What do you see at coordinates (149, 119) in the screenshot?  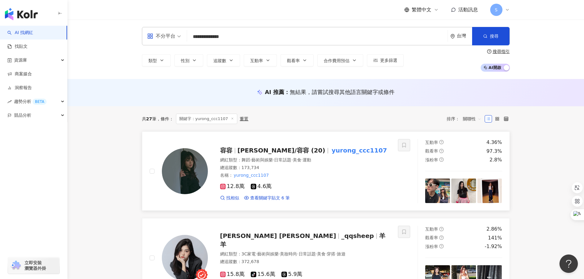 I see `span: 27` at bounding box center [149, 119].